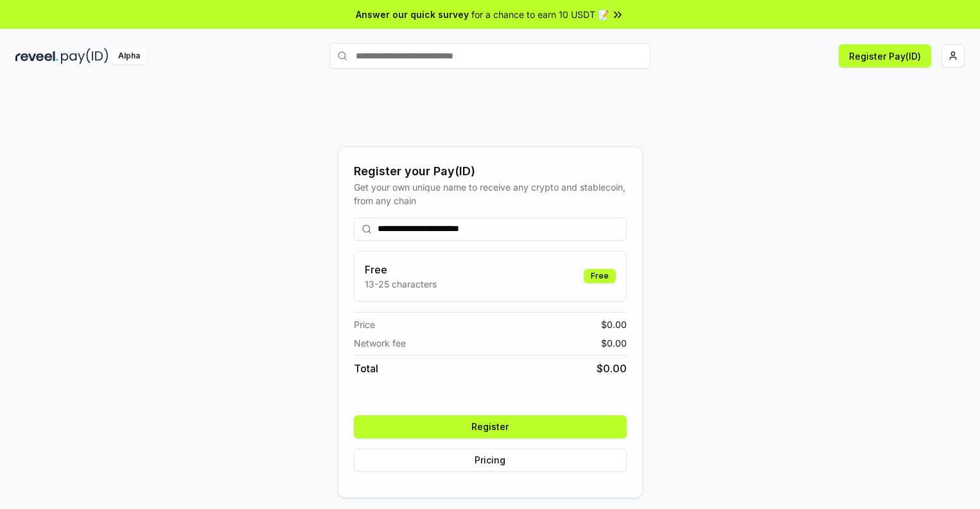 The height and width of the screenshot is (509, 980). What do you see at coordinates (885, 56) in the screenshot?
I see `button: Register Pay(ID)` at bounding box center [885, 56].